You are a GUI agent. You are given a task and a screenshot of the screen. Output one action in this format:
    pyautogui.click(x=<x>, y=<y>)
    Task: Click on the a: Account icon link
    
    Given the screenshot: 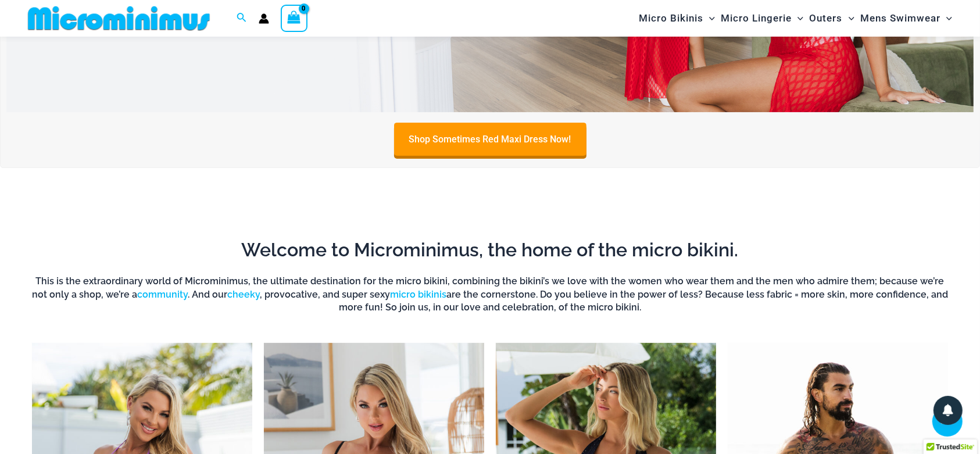 What is the action you would take?
    pyautogui.click(x=264, y=19)
    